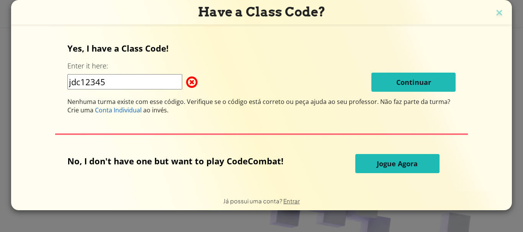 The height and width of the screenshot is (232, 523). Describe the element at coordinates (413, 82) in the screenshot. I see `button: Continuar` at that location.